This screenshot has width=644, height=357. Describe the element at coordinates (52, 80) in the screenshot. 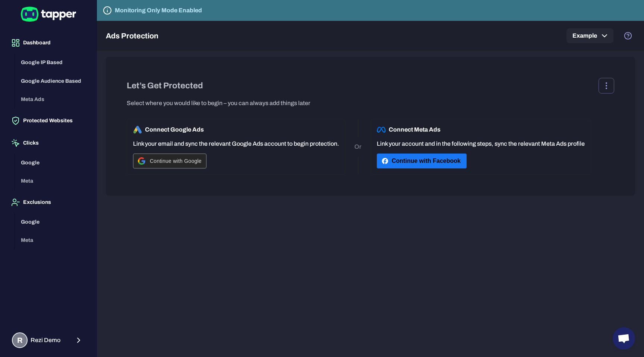

I see `a: Google Audience Based` at that location.